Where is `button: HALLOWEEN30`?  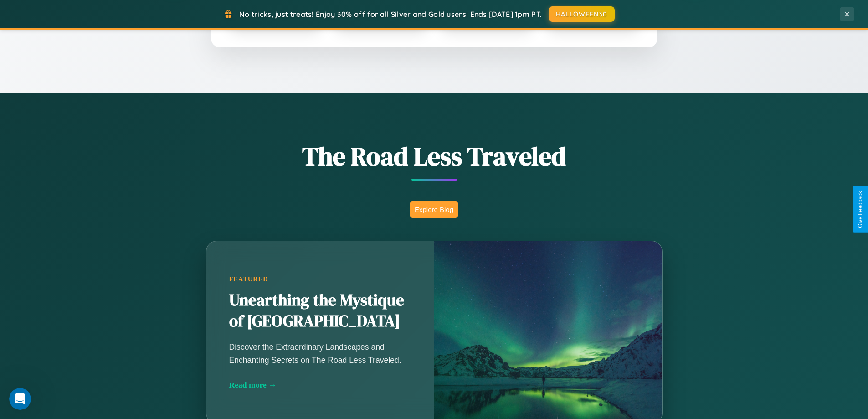
button: HALLOWEEN30 is located at coordinates (581, 14).